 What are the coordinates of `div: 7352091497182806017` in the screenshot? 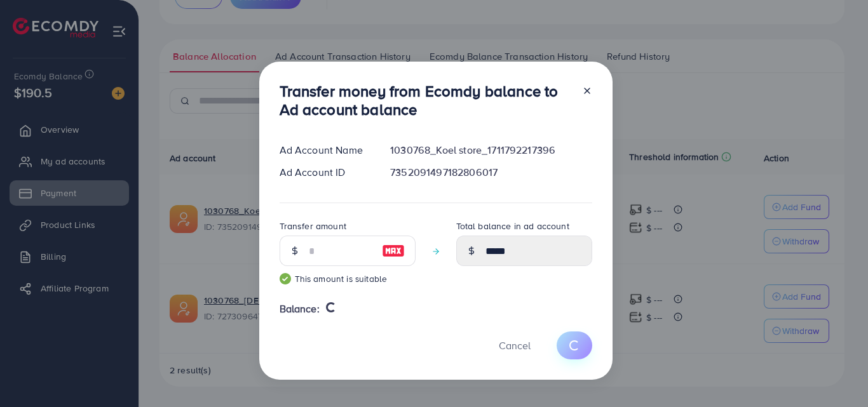 It's located at (490, 172).